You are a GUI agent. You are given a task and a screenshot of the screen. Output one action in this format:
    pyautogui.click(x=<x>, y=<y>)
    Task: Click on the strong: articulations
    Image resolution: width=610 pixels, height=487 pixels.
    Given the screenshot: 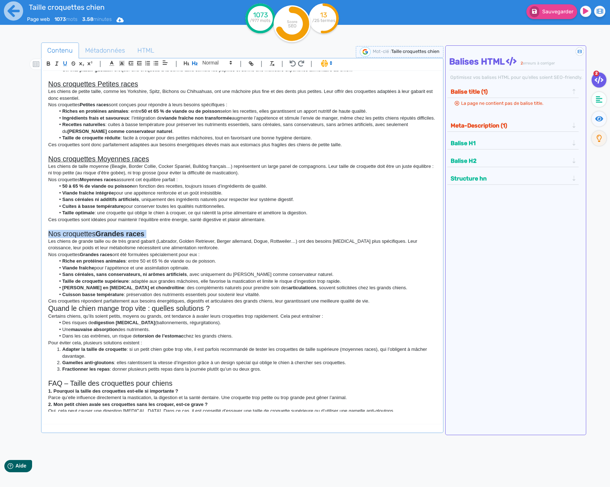 What is the action you would take?
    pyautogui.click(x=302, y=288)
    